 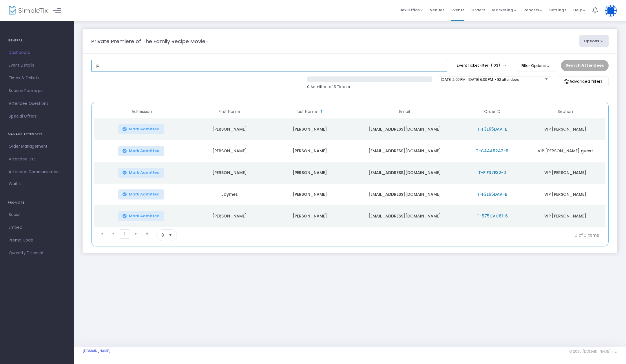 I want to click on h4: GENERAL, so click(x=37, y=40).